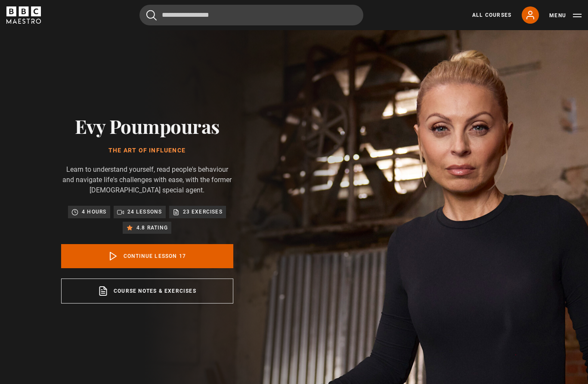 Image resolution: width=588 pixels, height=384 pixels. Describe the element at coordinates (565, 16) in the screenshot. I see `button: Toggle navigation` at that location.